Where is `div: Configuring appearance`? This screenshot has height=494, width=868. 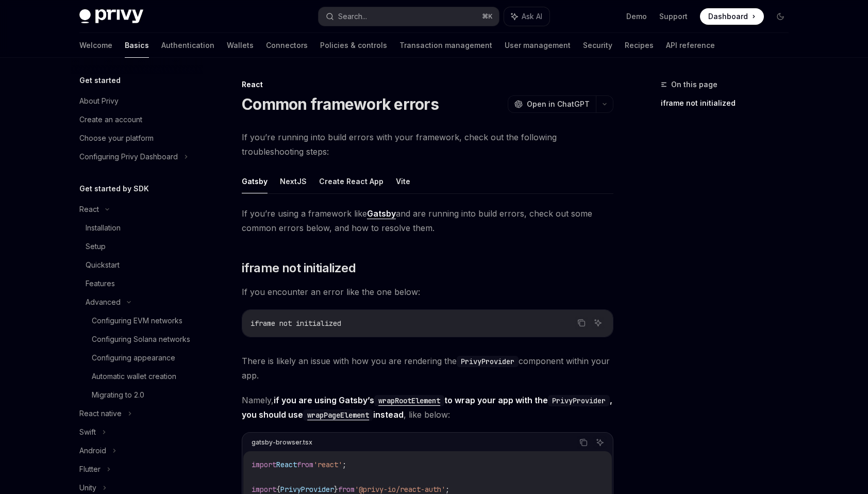
div: Configuring appearance is located at coordinates (133, 358).